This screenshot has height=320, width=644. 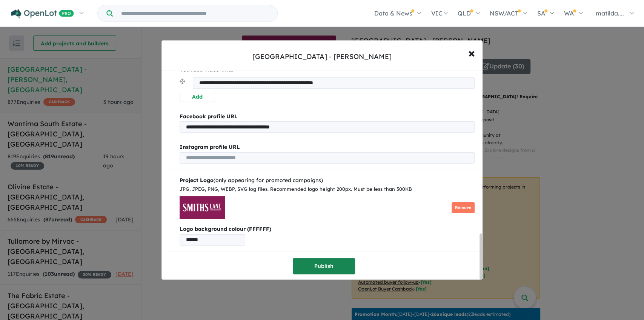 I want to click on img: Openlot PRO Logo White, so click(x=42, y=14).